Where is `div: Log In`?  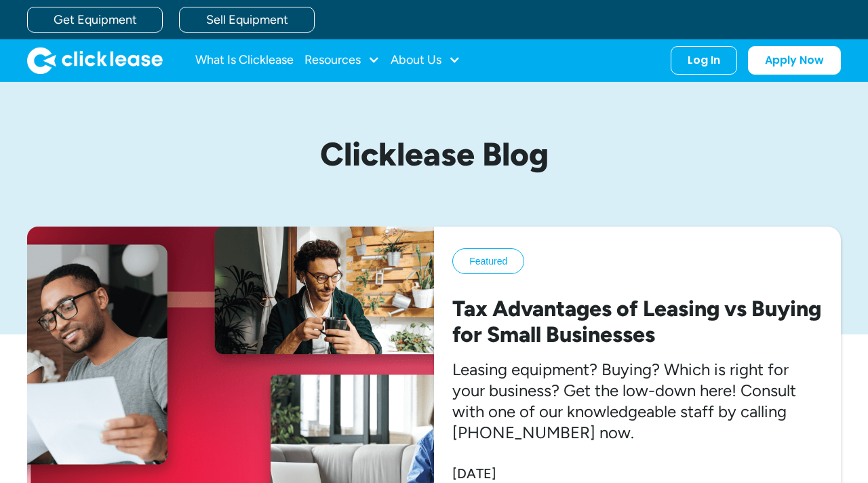 div: Log In is located at coordinates (705, 61).